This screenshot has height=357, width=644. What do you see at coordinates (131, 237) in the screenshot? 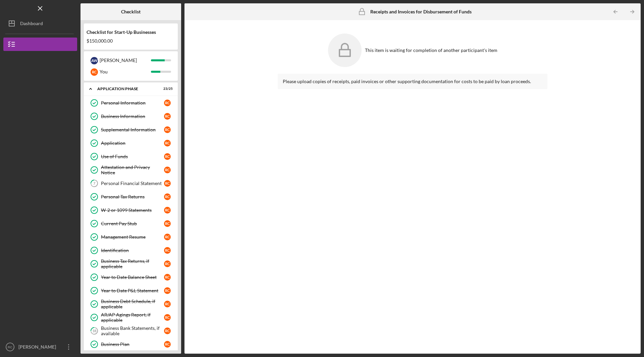
I see `a: Management ResumeRC` at bounding box center [131, 237].